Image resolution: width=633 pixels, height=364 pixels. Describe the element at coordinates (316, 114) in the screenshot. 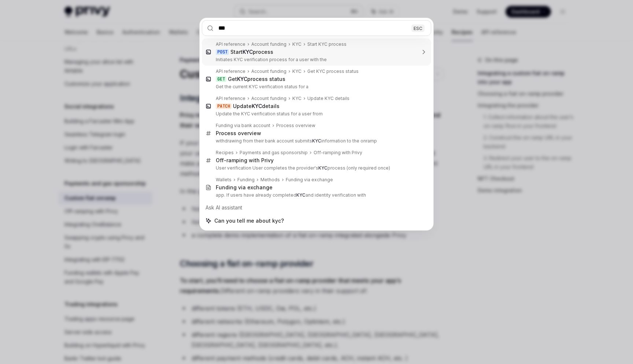

I see `p: Update the KYC verification status for a user from` at that location.